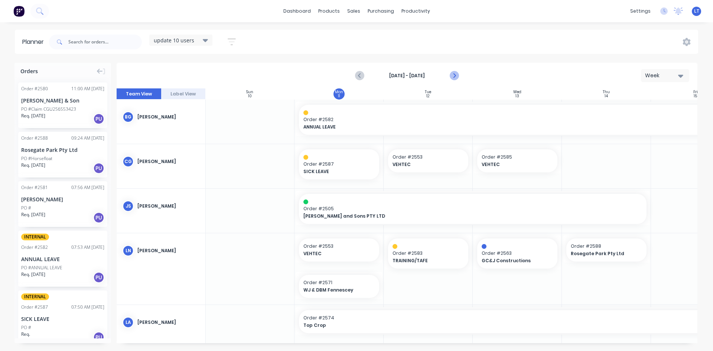 The image size is (713, 351). I want to click on span: WJ & DBM Fennescey, so click(336, 290).